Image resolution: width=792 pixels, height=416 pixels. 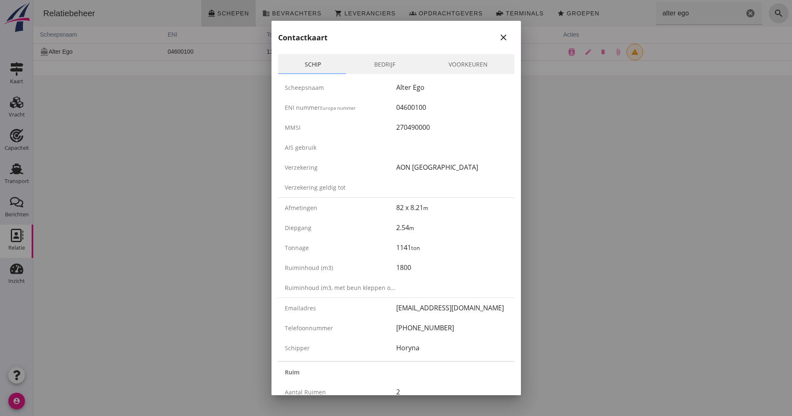 What do you see at coordinates (341, 147) in the screenshot?
I see `div: AIS gebruik` at bounding box center [341, 147].